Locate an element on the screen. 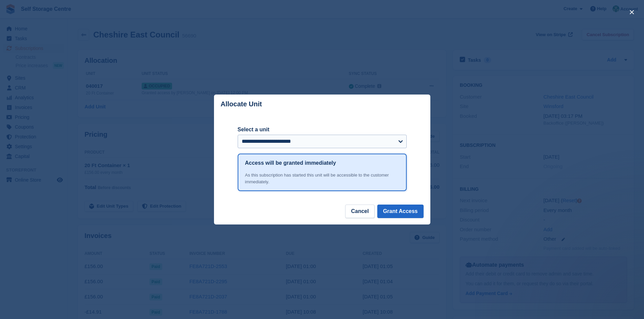 This screenshot has height=319, width=644. button: Grant Access is located at coordinates (400, 211).